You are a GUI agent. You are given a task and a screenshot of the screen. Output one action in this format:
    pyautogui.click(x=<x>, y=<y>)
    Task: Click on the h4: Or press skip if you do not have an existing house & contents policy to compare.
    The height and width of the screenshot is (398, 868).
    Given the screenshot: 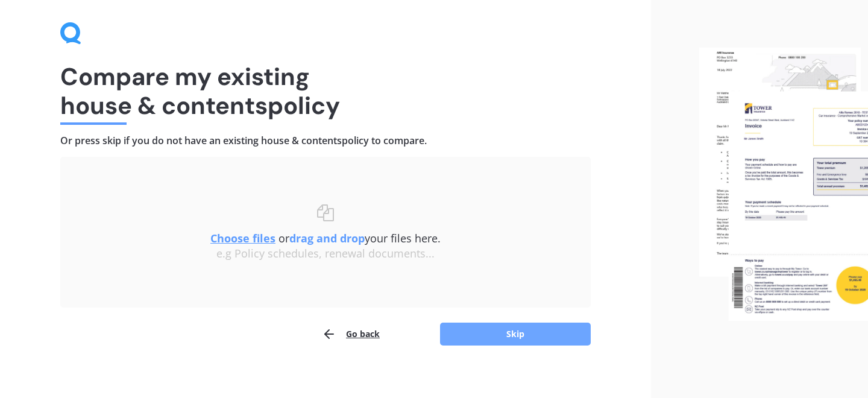 What is the action you would take?
    pyautogui.click(x=325, y=141)
    